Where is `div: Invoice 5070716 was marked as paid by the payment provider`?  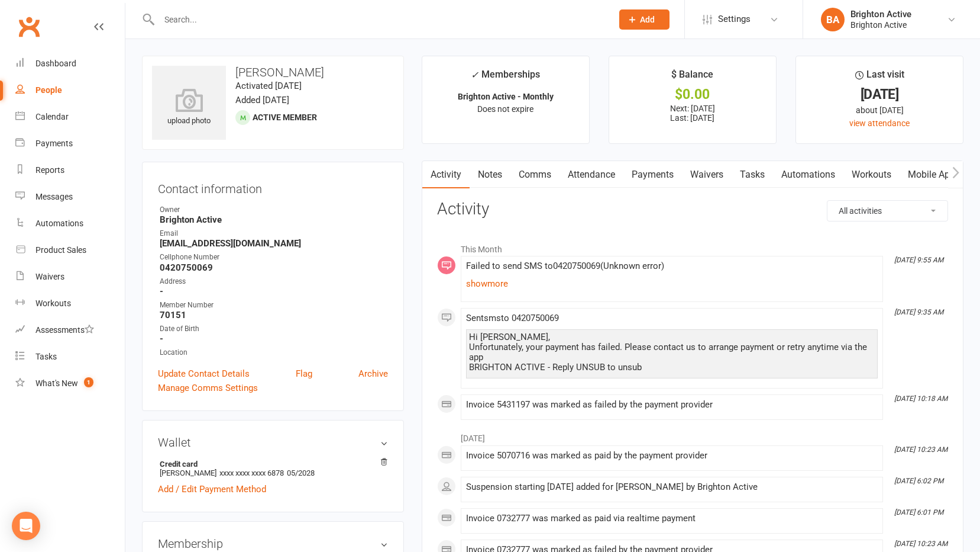 div: Invoice 5070716 was marked as paid by the payment provider is located at coordinates (672, 455).